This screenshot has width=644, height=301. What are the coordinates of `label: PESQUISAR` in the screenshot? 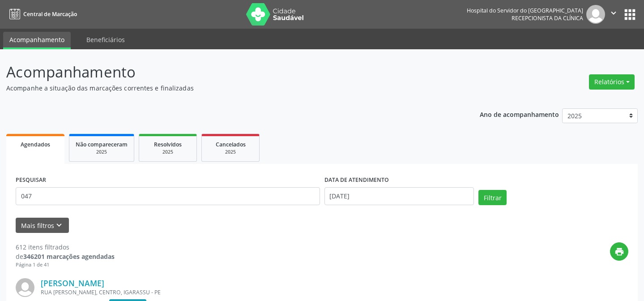 It's located at (31, 180).